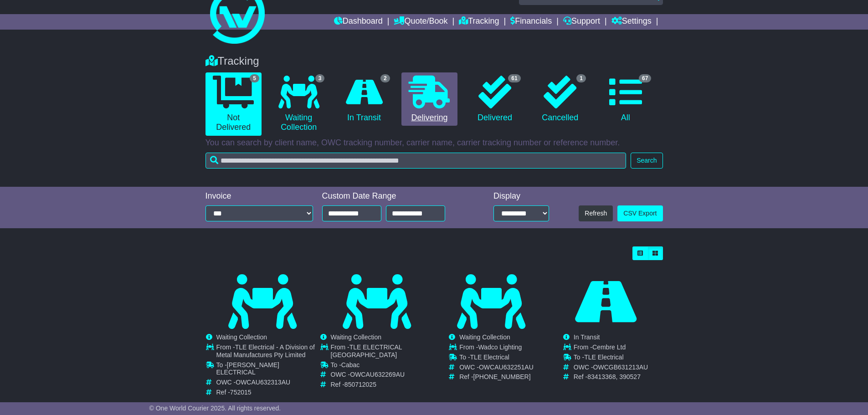  Describe the element at coordinates (587, 337) in the screenshot. I see `span: In Transit` at that location.